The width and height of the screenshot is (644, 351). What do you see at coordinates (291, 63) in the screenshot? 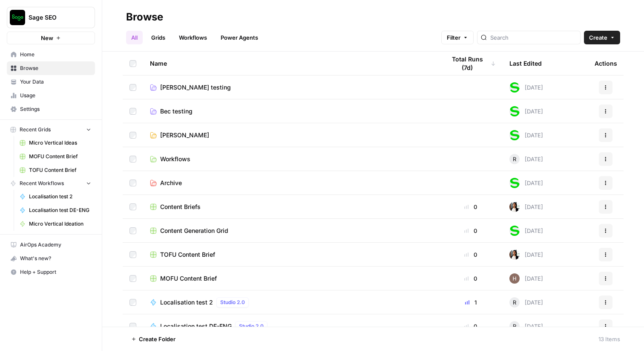
I see `div: Name` at bounding box center [291, 63].